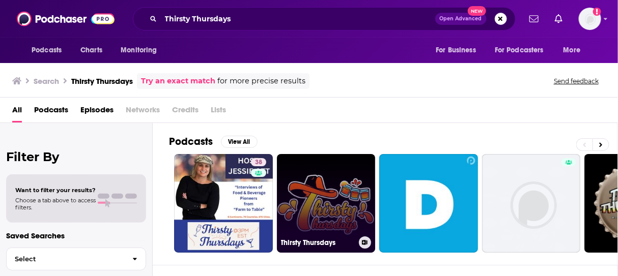 The height and width of the screenshot is (276, 618). What do you see at coordinates (97, 112) in the screenshot?
I see `span: Episodes` at bounding box center [97, 112].